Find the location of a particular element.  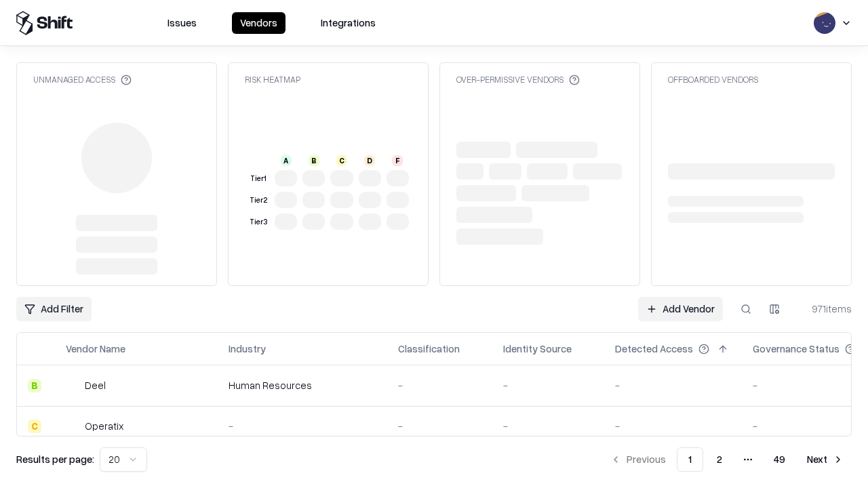

button: 1 is located at coordinates (690, 460).